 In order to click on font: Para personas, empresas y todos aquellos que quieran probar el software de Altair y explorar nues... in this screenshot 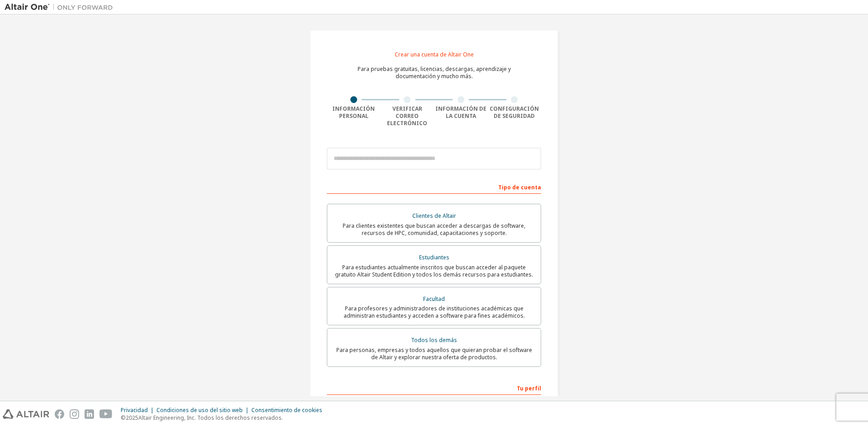, I will do `click(434, 353)`.